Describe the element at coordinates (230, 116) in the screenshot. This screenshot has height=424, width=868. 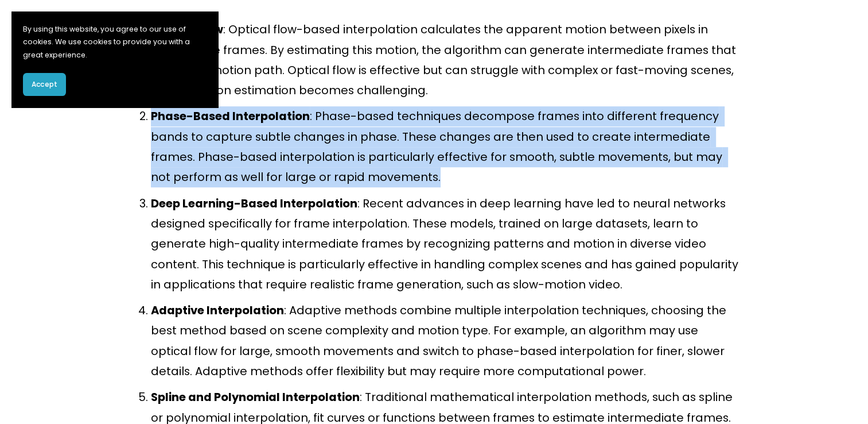
I see `strong: Phase-Based Interpolation` at that location.